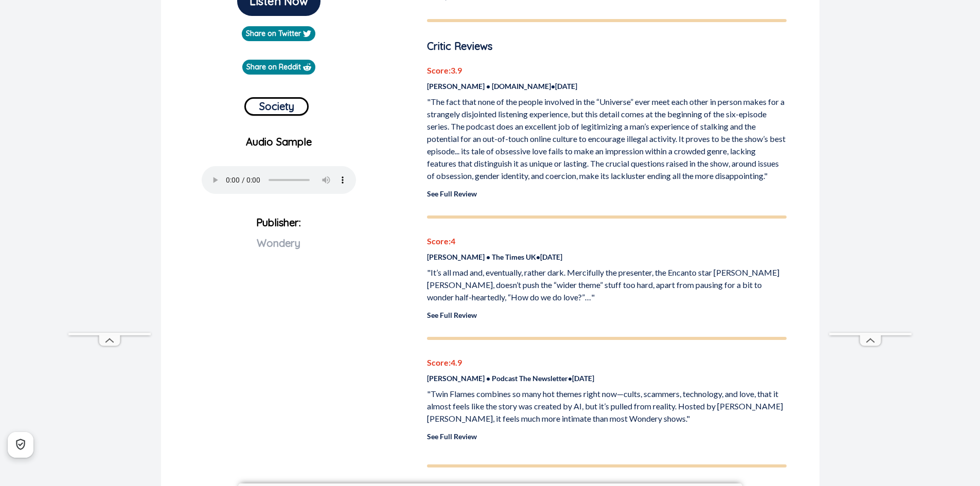 This screenshot has height=486, width=980. I want to click on a: Share on Reddit, so click(279, 67).